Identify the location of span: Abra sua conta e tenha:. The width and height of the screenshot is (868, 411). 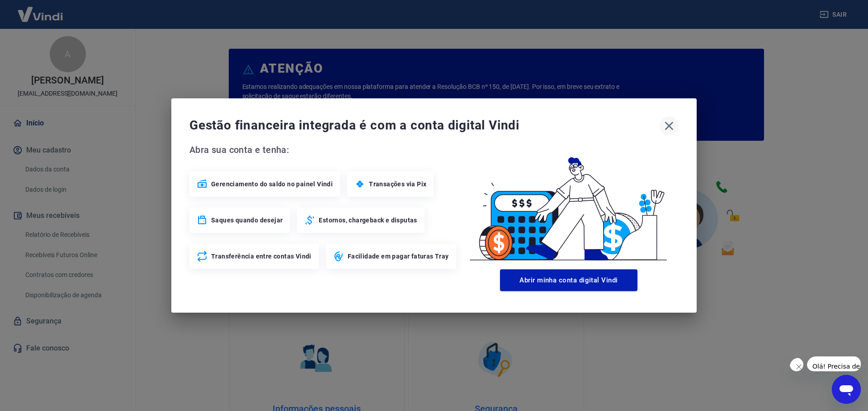
(324, 150).